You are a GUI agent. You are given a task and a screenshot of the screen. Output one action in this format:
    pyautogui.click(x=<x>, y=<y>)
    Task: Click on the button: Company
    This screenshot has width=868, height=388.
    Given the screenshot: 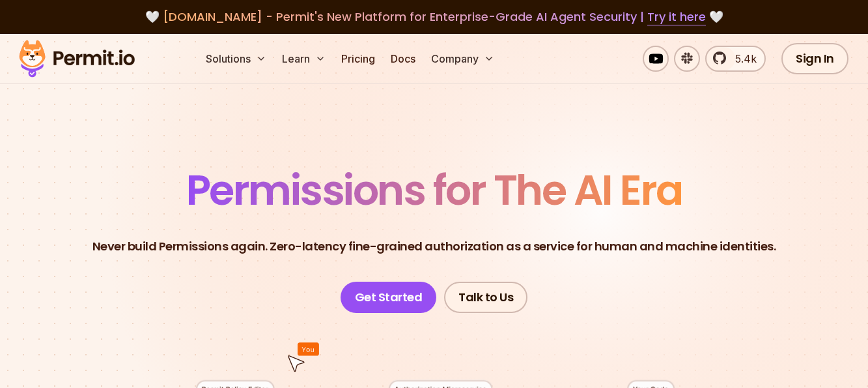 What is the action you would take?
    pyautogui.click(x=462, y=59)
    